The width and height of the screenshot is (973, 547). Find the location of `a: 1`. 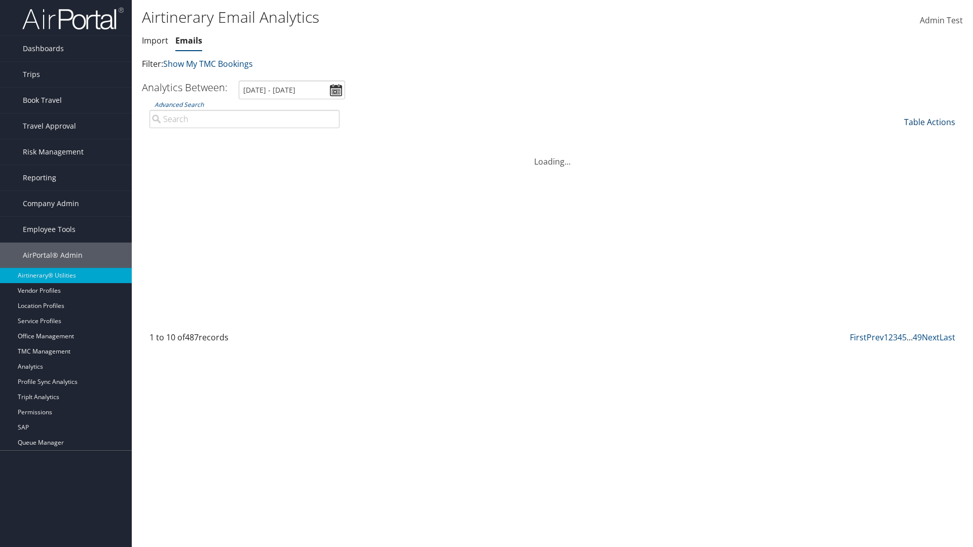

a: 1 is located at coordinates (886, 338).